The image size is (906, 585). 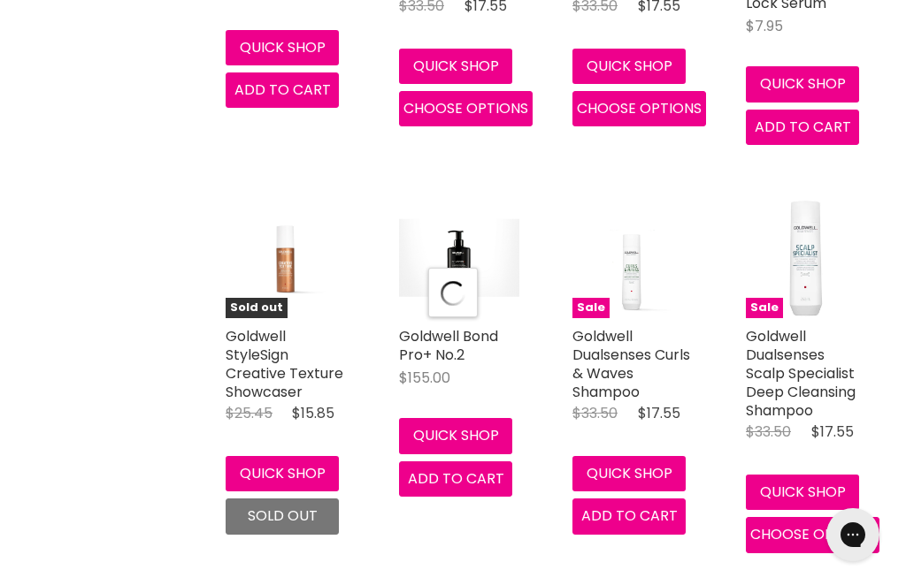 I want to click on button: Sold out, so click(x=282, y=516).